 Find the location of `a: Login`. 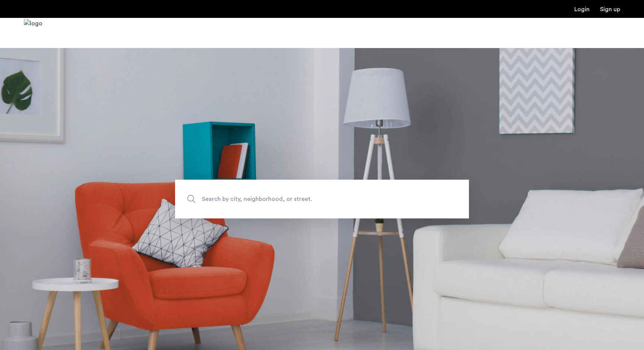

a: Login is located at coordinates (582, 10).